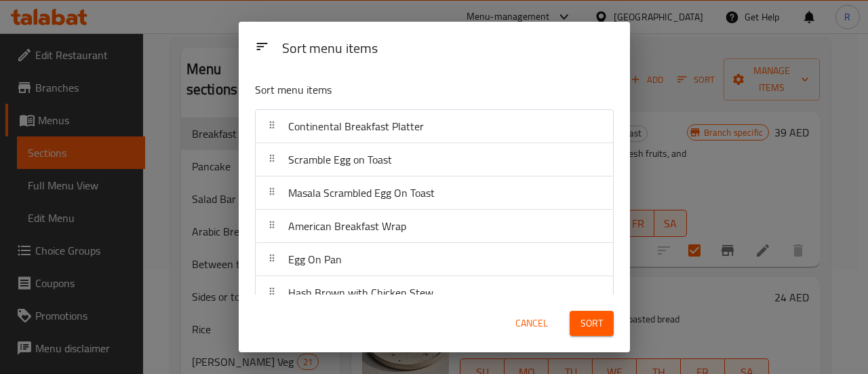 The width and height of the screenshot is (868, 374). Describe the element at coordinates (356, 127) in the screenshot. I see `span: Continental Breakfast Platter` at that location.